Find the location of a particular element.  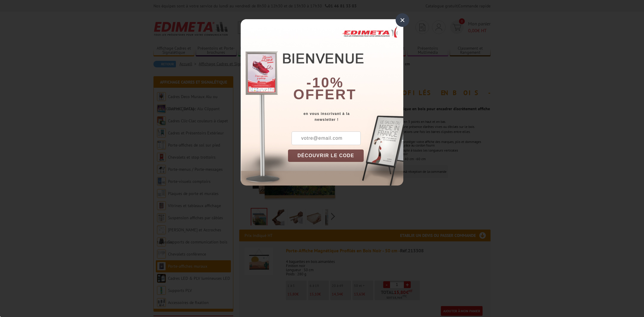

font: offert is located at coordinates (325, 94).